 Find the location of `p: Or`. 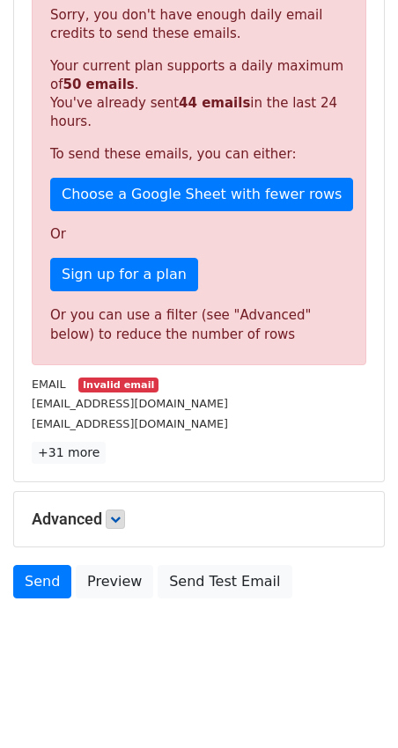

p: Or is located at coordinates (199, 234).